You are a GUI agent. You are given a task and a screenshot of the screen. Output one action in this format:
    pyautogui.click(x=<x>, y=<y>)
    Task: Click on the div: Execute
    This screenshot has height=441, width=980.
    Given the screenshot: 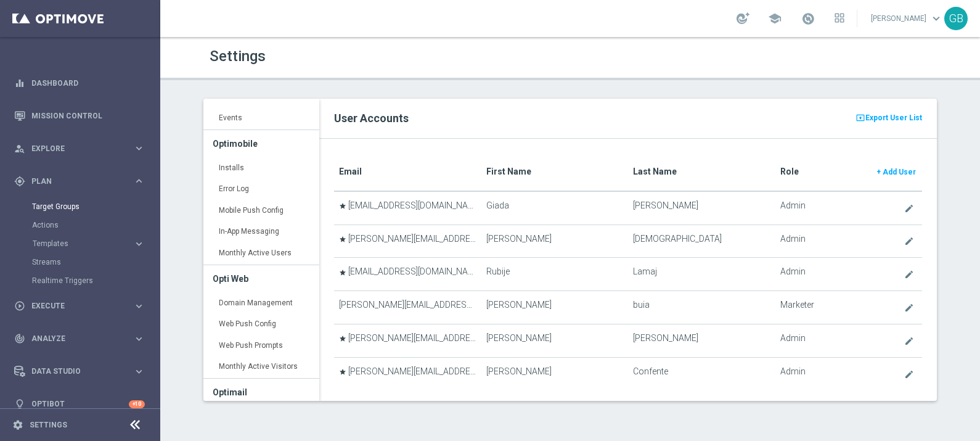 What is the action you would take?
    pyautogui.click(x=73, y=306)
    